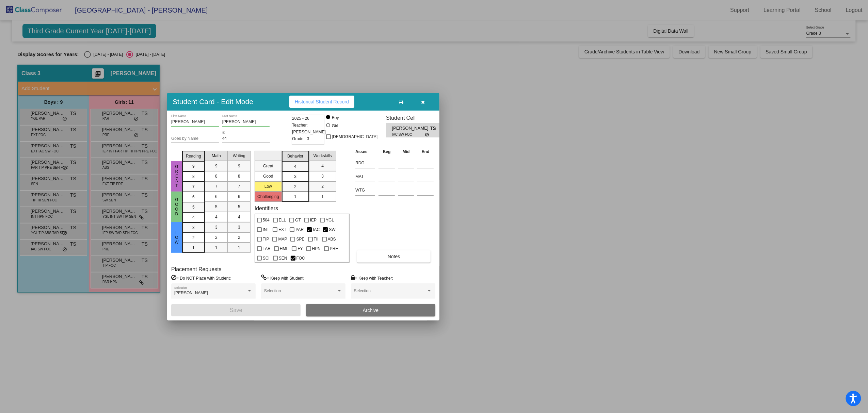  I want to click on input: Enter ID, so click(247, 139).